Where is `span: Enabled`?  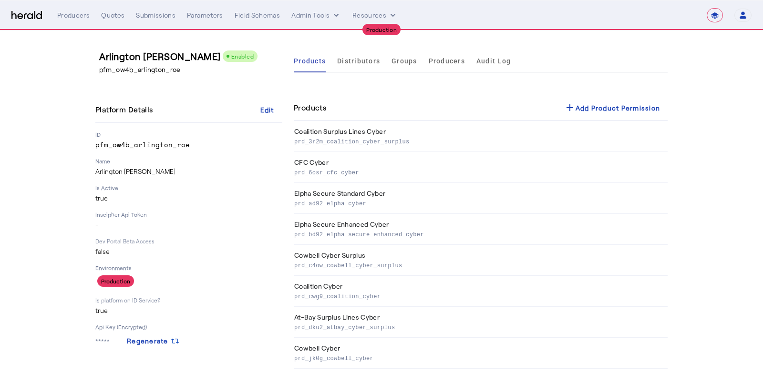 span: Enabled is located at coordinates (243, 56).